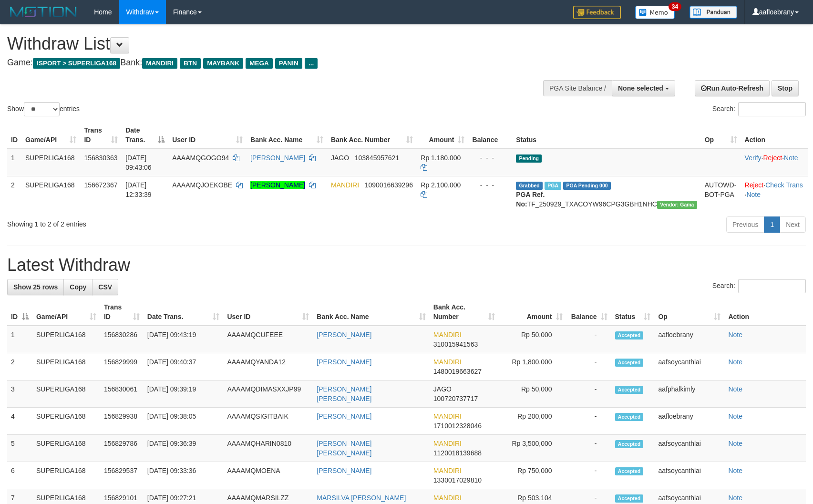 The image size is (813, 504). What do you see at coordinates (553, 185) in the screenshot?
I see `span: Marked by aafsengchandara` at bounding box center [553, 185].